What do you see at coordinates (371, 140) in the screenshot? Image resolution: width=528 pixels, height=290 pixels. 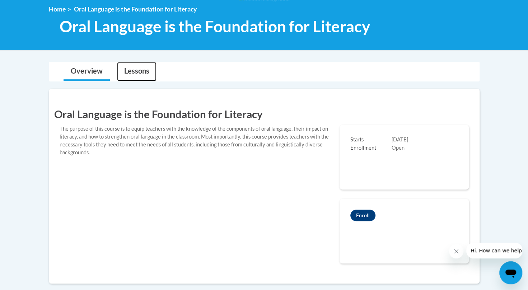 I see `span: Starts` at bounding box center [371, 140].